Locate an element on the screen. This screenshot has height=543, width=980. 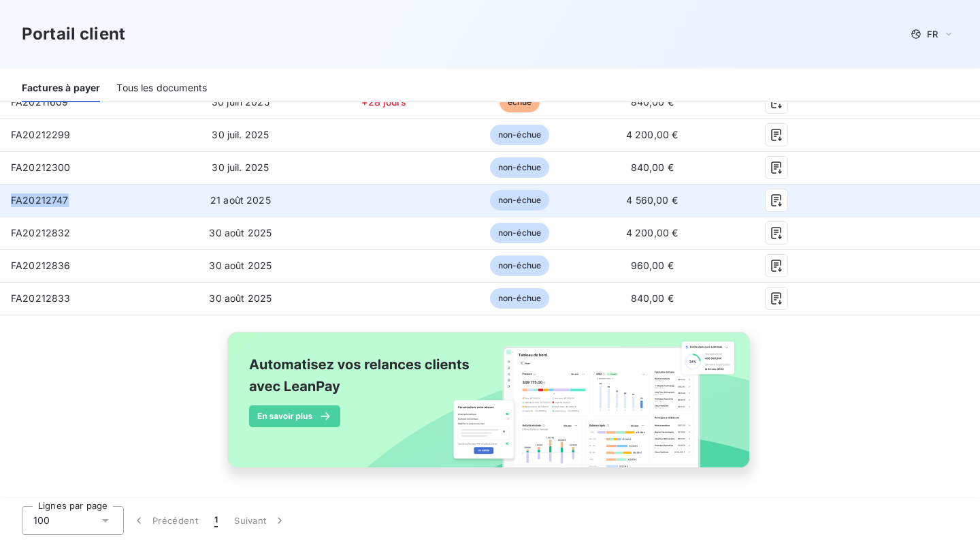
button: 1 is located at coordinates (216, 521).